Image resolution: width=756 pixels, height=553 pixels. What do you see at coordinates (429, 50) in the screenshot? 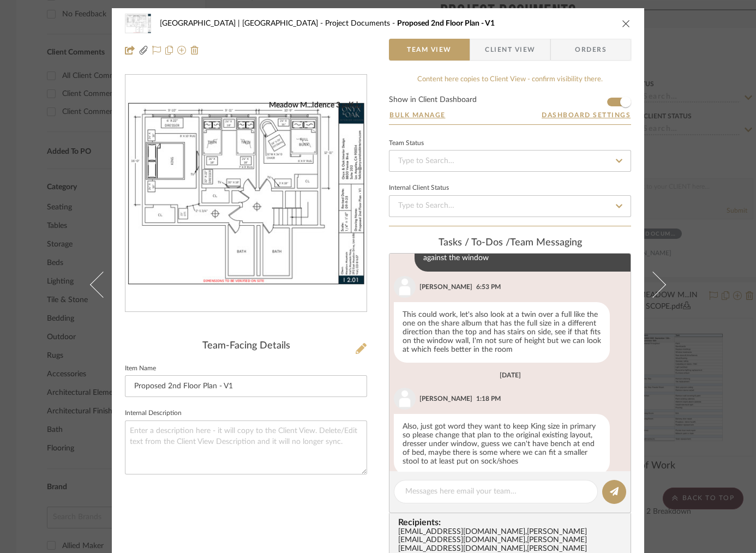
I see `span: Team View` at bounding box center [429, 50].